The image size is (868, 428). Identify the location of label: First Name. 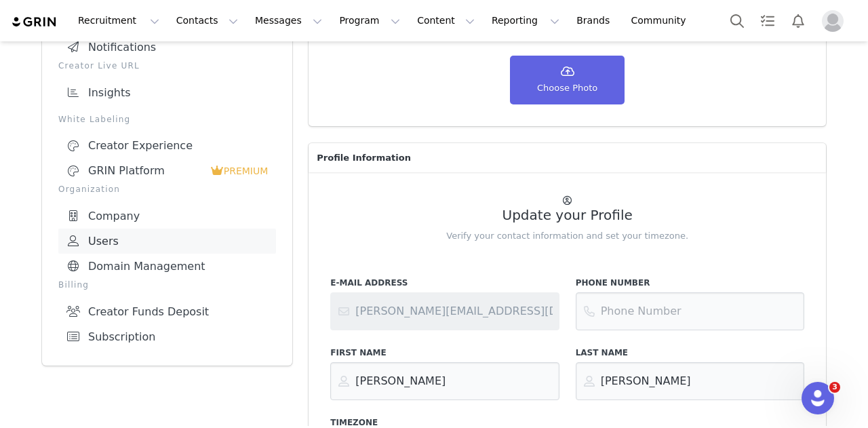
(445, 353).